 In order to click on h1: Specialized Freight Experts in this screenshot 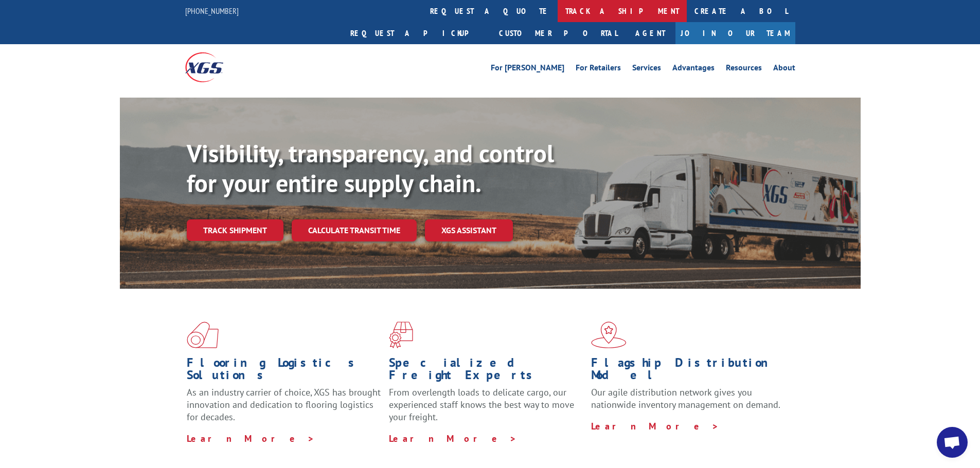, I will do `click(486, 372)`.